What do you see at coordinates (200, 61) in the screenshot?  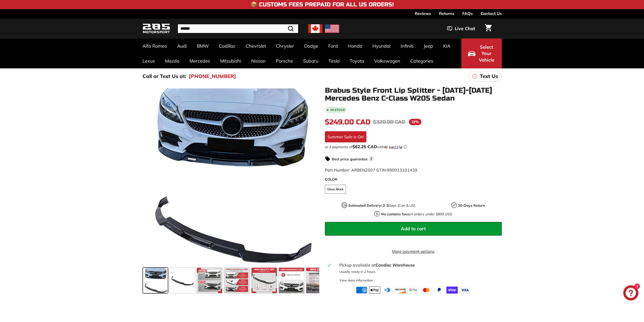 I see `a: Mercedes` at bounding box center [200, 61].